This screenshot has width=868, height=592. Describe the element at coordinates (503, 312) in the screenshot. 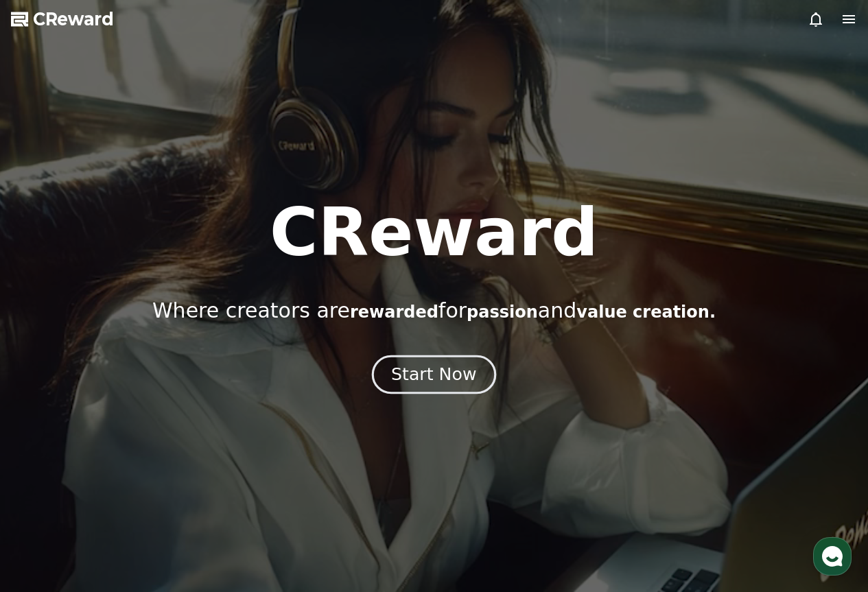

I see `span: passion` at that location.